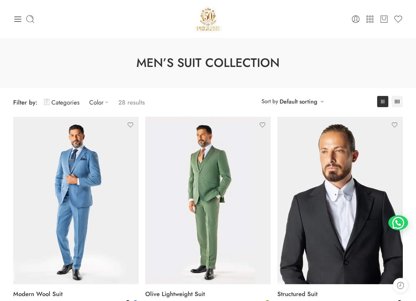 Image resolution: width=416 pixels, height=301 pixels. Describe the element at coordinates (25, 102) in the screenshot. I see `span: Filter by:` at that location.